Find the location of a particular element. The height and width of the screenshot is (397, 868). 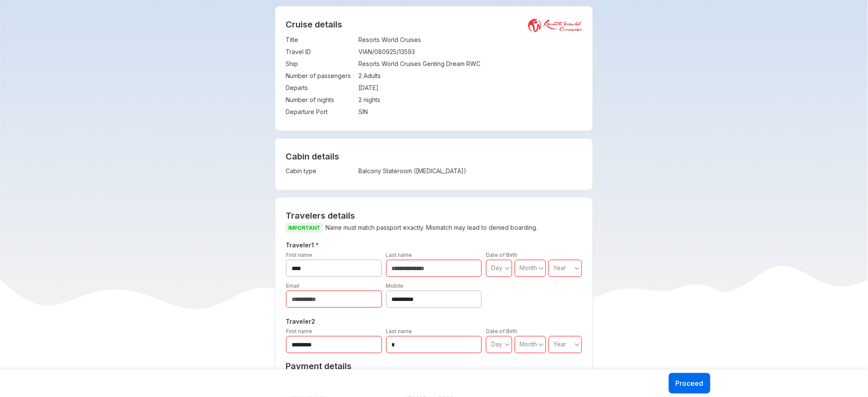

p: Name must match passport exactly. Mismatch may lead to denied boarding. is located at coordinates (434, 227).